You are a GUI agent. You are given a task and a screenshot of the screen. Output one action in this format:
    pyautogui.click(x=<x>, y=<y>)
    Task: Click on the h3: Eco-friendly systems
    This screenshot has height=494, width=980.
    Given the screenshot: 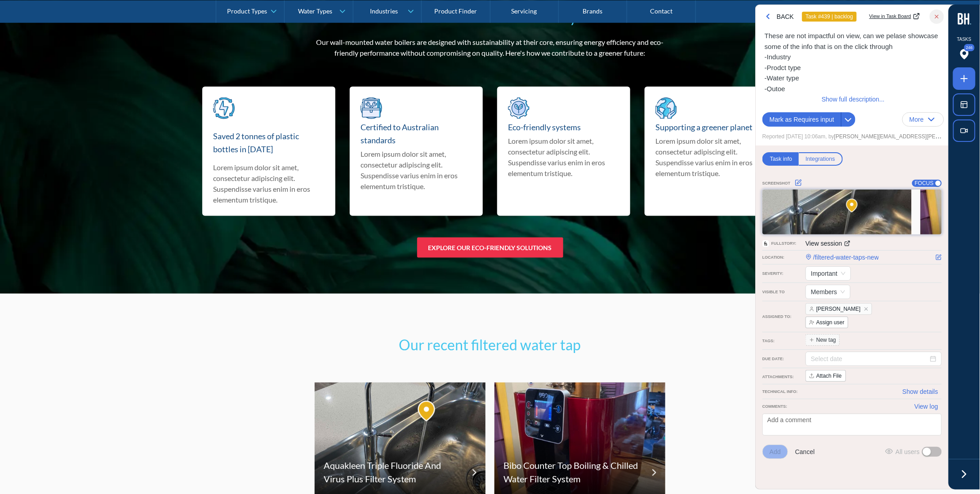 What is the action you would take?
    pyautogui.click(x=544, y=127)
    